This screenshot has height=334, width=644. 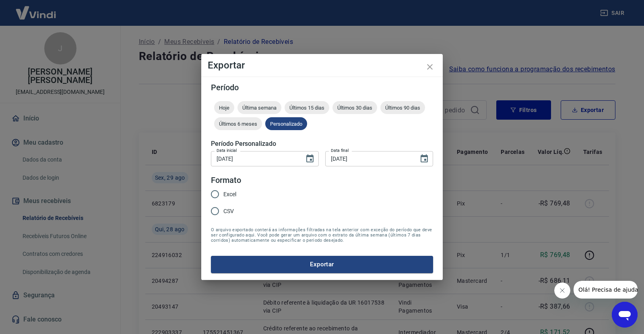 I want to click on span: Últimos 30 dias, so click(x=355, y=108).